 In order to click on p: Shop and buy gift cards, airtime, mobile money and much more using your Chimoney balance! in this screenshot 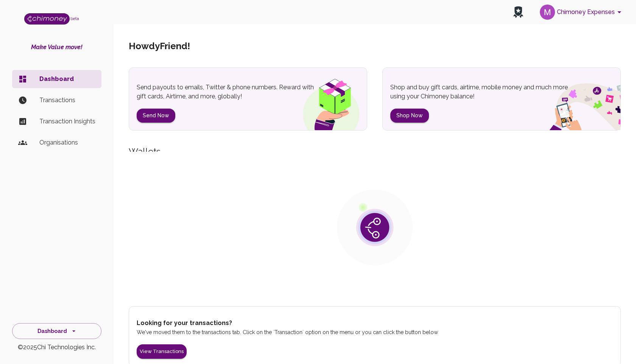, I will do `click(483, 92)`.